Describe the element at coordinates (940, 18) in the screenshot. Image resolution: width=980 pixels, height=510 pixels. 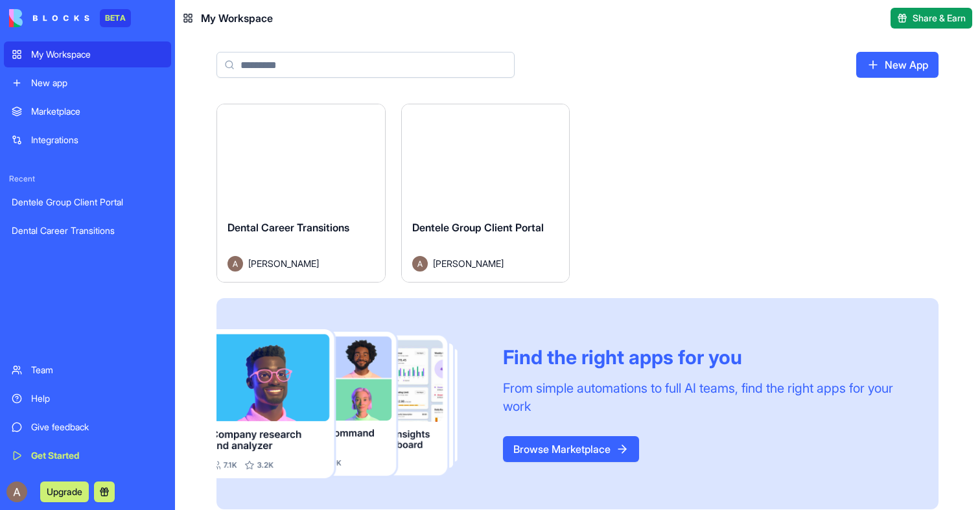
I see `span: Share & Earn` at that location.